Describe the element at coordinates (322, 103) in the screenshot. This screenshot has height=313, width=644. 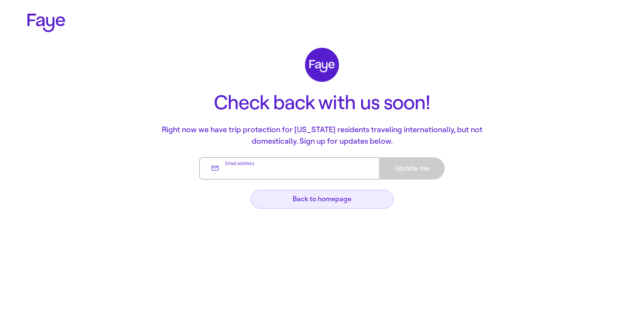
I see `h1: Check back with us soon!` at that location.